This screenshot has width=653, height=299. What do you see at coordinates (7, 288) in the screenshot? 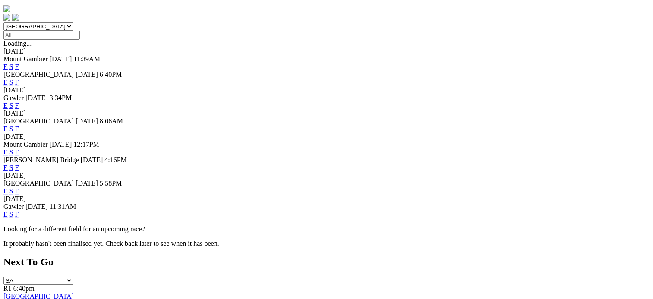
I see `span: R1` at bounding box center [7, 288].